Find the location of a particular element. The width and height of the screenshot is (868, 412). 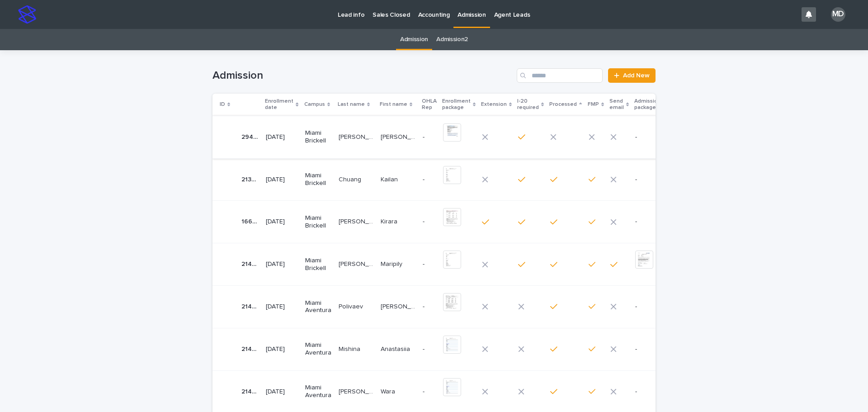

p: Cruz Concepcion is located at coordinates (357, 263).